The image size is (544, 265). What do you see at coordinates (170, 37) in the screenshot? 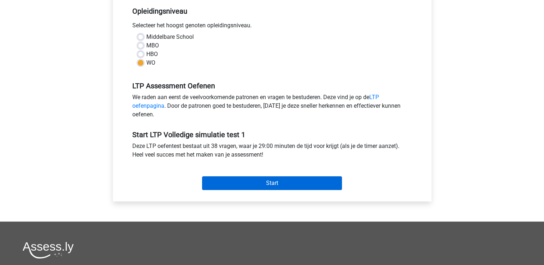
I see `label: Middelbare School` at bounding box center [170, 37].